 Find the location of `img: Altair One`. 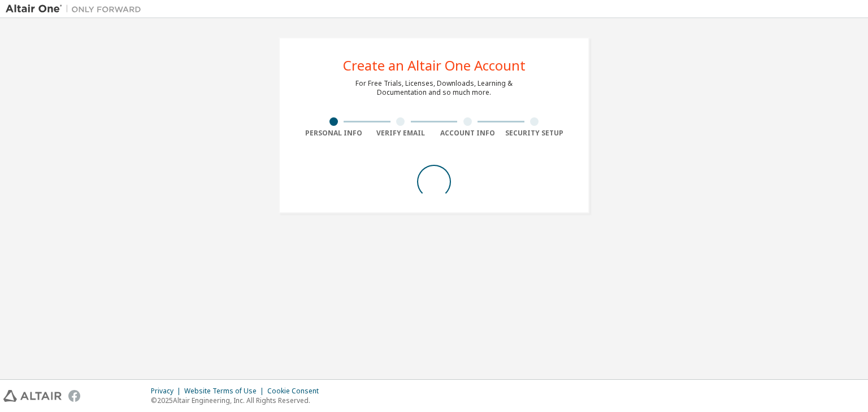

img: Altair One is located at coordinates (76, 9).